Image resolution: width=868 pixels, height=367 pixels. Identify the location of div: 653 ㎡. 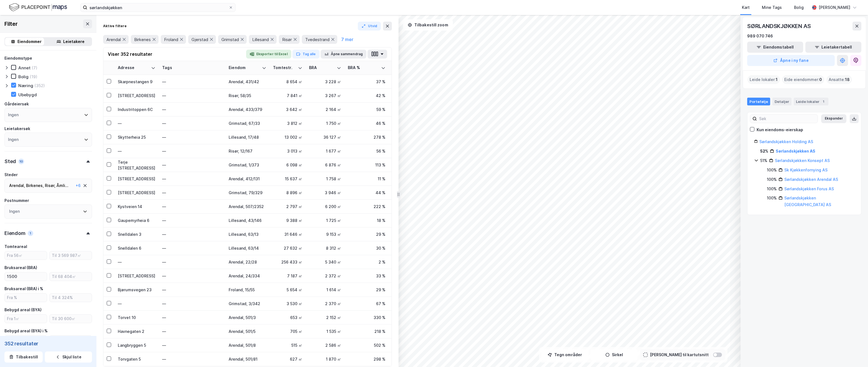
(287, 317).